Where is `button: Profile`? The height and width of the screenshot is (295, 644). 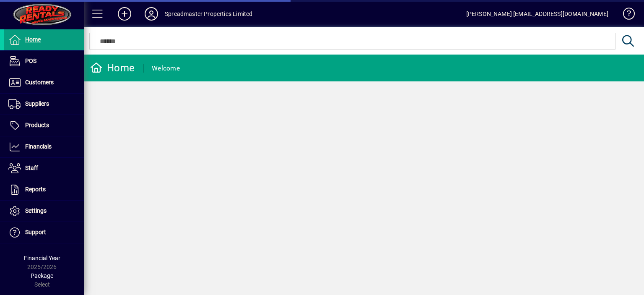 button: Profile is located at coordinates (151, 14).